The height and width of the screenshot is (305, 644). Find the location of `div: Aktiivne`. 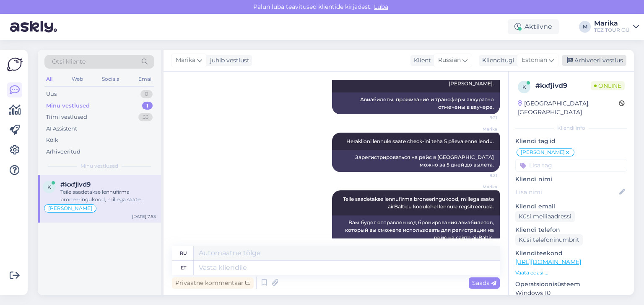

div: Aktiivne is located at coordinates (534, 27).